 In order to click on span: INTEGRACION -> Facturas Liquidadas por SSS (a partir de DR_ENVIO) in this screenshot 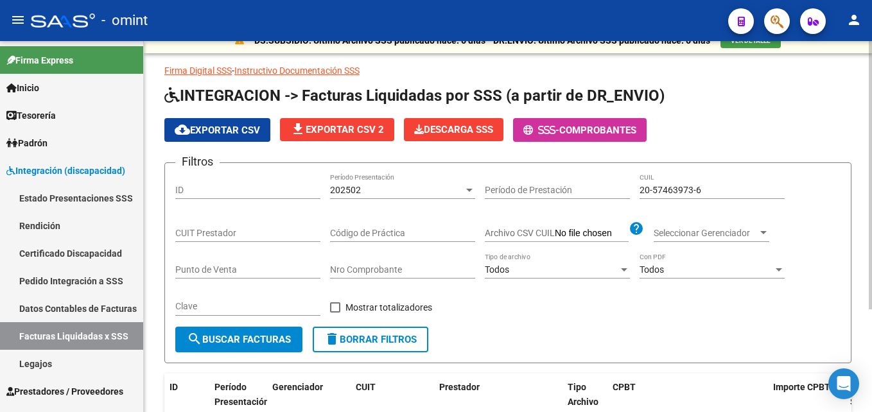, I will do `click(414, 96)`.